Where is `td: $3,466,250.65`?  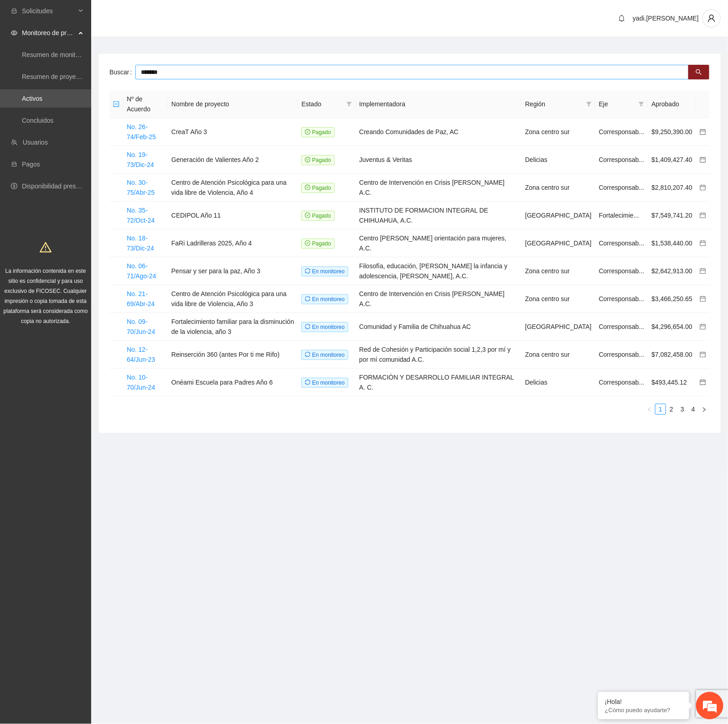
td: $3,466,250.65 is located at coordinates (672, 299).